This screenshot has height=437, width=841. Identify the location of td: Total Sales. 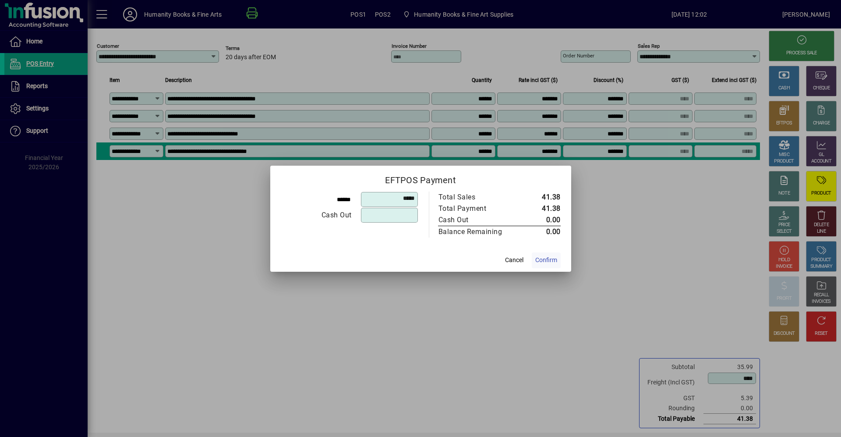
(479, 197).